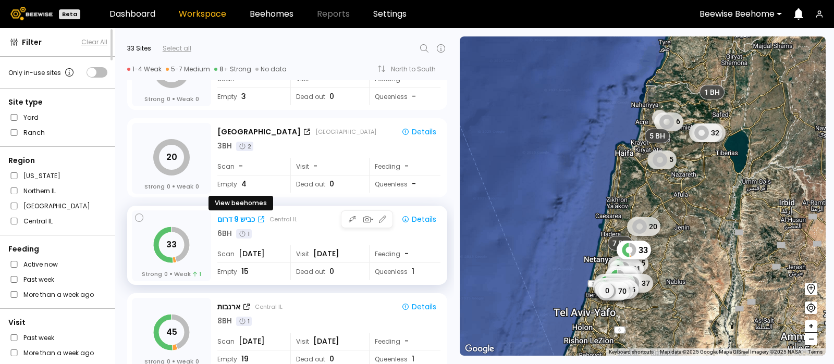  I want to click on span: 5 BH, so click(657, 136).